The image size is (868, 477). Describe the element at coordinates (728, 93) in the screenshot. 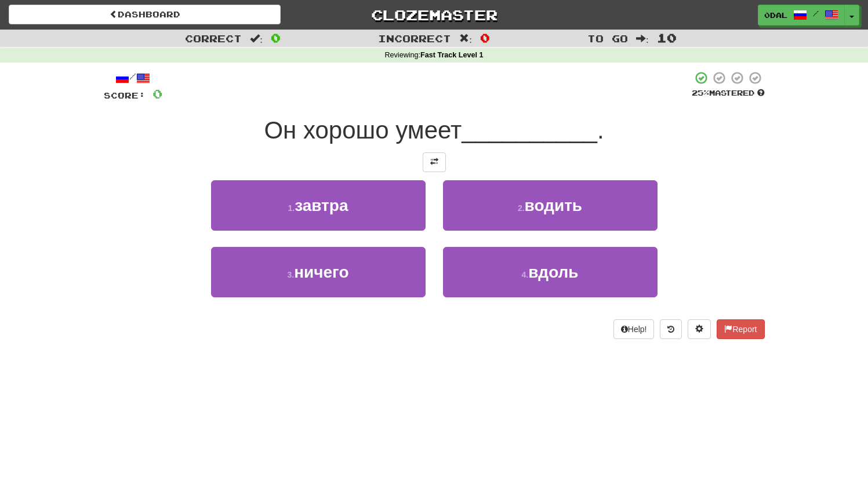

I see `div: Mastered` at that location.